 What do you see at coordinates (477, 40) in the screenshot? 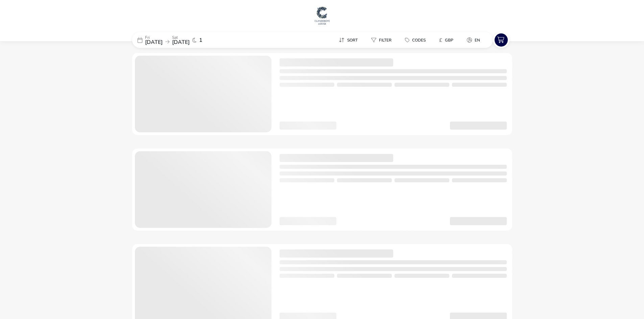
I see `span: en` at bounding box center [477, 40].